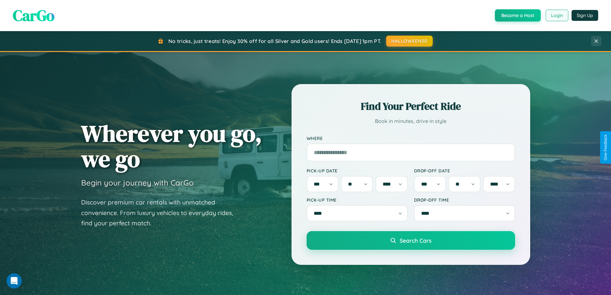 This screenshot has height=295, width=611. I want to click on button: HALLOWEEN30, so click(409, 41).